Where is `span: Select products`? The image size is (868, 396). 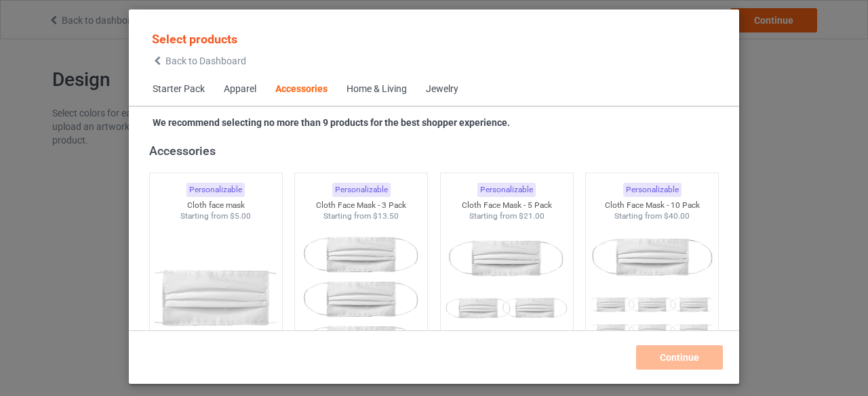 span: Select products is located at coordinates (195, 39).